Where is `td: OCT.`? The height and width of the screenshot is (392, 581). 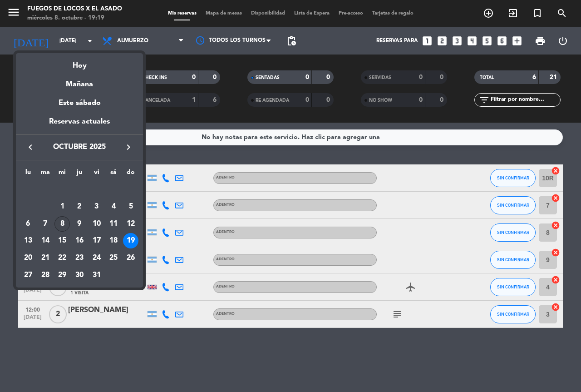
td: OCT. is located at coordinates (79, 189).